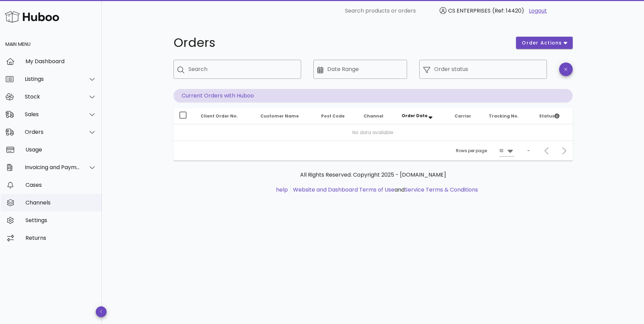 This screenshot has height=324, width=644. Describe the element at coordinates (53, 96) in the screenshot. I see `div: Stock` at that location.